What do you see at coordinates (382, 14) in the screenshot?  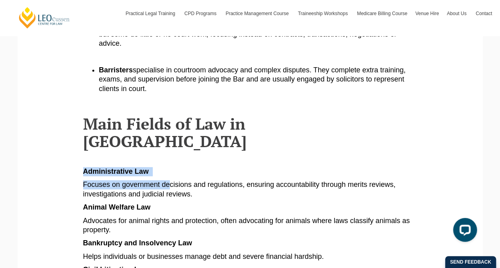 I see `a: Medicare Billing Course` at bounding box center [382, 14].